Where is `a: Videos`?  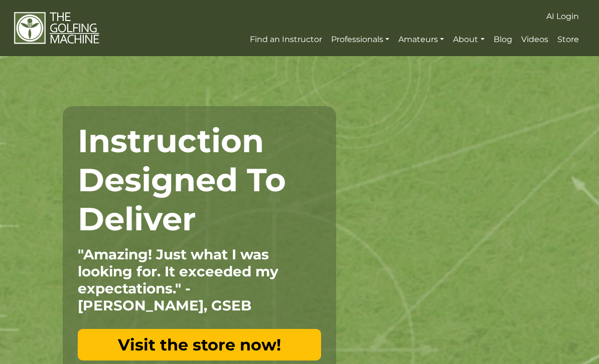
a: Videos is located at coordinates (535, 40).